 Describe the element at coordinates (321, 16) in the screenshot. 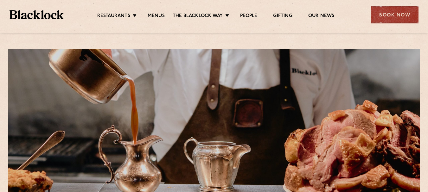

I see `a: Our News` at that location.